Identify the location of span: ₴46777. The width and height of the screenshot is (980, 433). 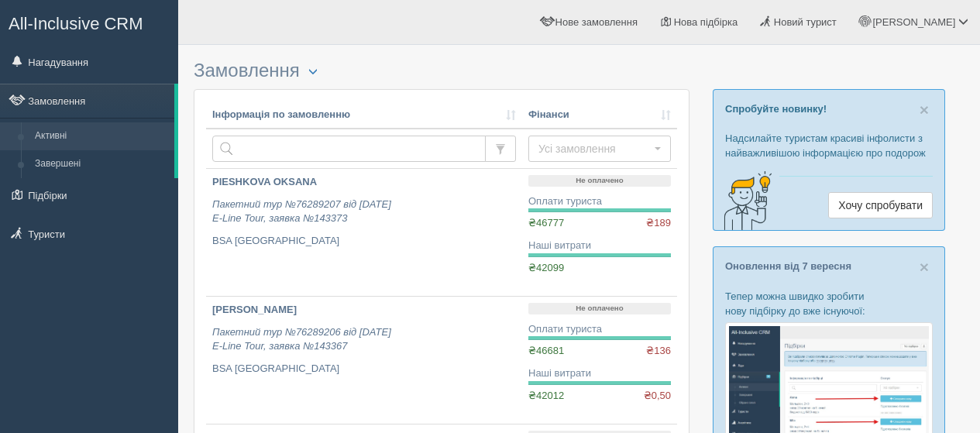
(546, 222).